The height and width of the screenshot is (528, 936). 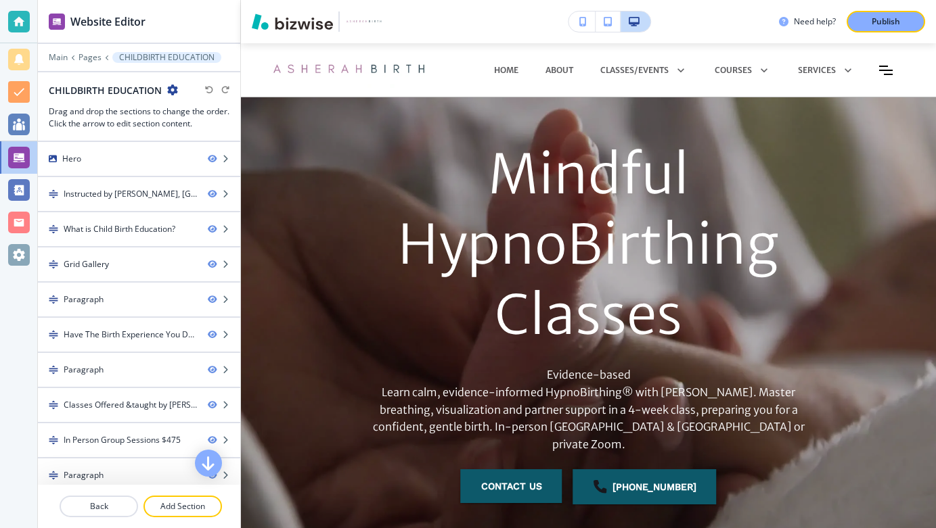 I want to click on p: Main, so click(x=58, y=58).